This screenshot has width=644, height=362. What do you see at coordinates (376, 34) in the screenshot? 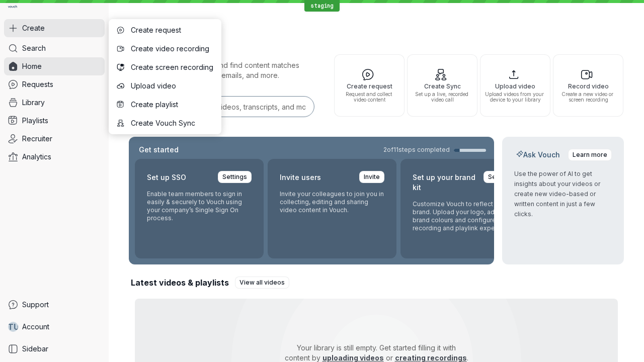
I see `h1: Hi, Test!` at bounding box center [376, 34].